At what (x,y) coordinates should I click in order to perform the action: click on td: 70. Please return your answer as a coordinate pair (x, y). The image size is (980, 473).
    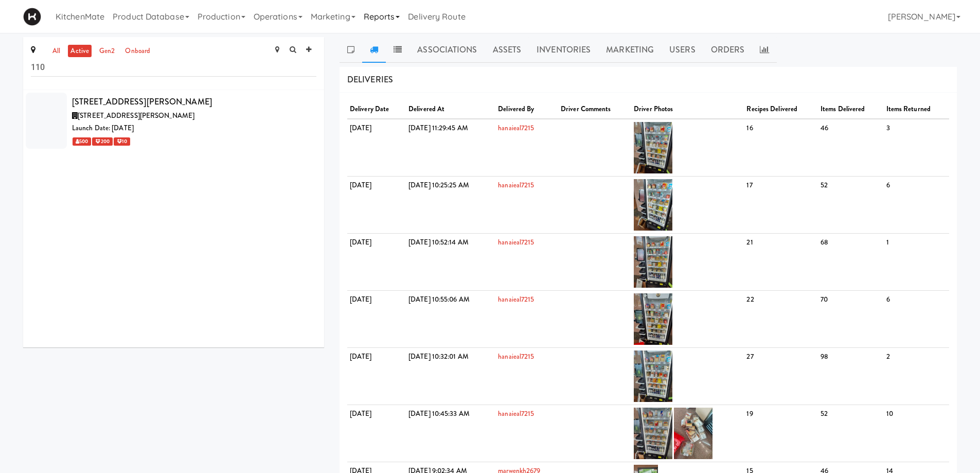
    Looking at the image, I should click on (851, 318).